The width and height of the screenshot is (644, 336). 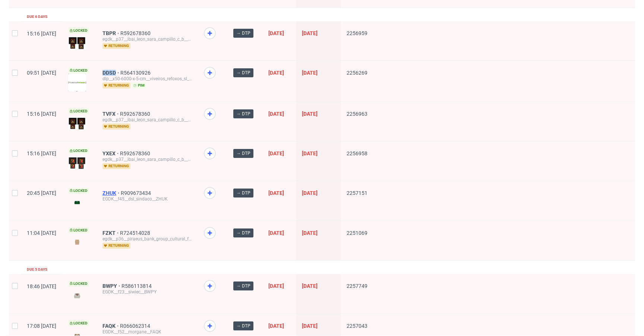 I want to click on a: R586113814, so click(x=137, y=286).